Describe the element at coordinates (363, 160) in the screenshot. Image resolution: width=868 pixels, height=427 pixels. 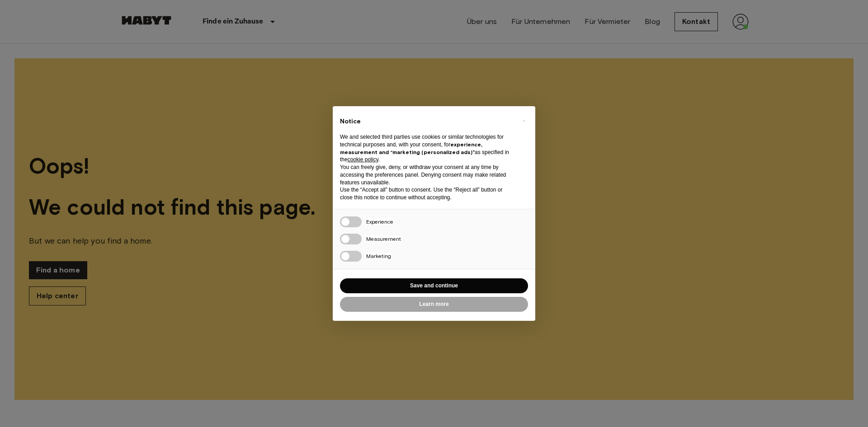
I see `a: cookie policy` at that location.